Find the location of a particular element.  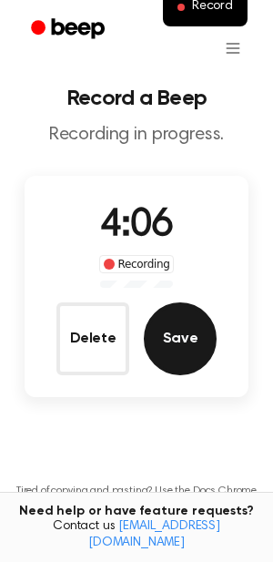

p: Tired of copying and pasting? Use the Docs Chrome Extension to insert your recordings without cop... is located at coordinates (137, 504).